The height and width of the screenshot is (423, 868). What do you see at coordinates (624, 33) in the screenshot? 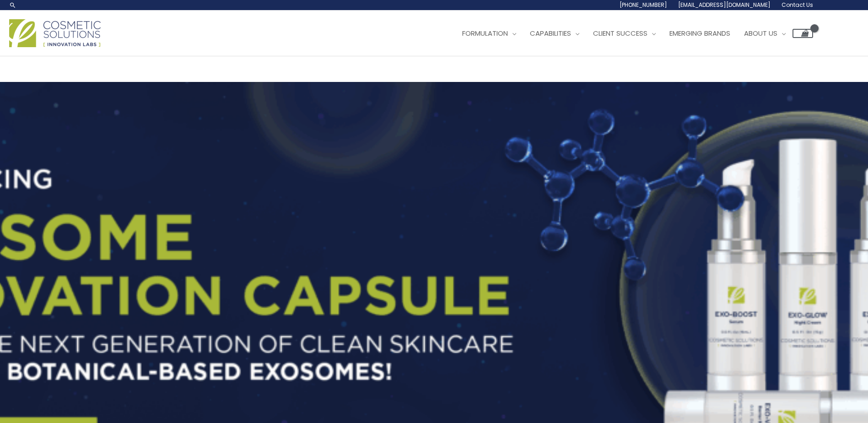
I see `a: Client Success` at bounding box center [624, 33].